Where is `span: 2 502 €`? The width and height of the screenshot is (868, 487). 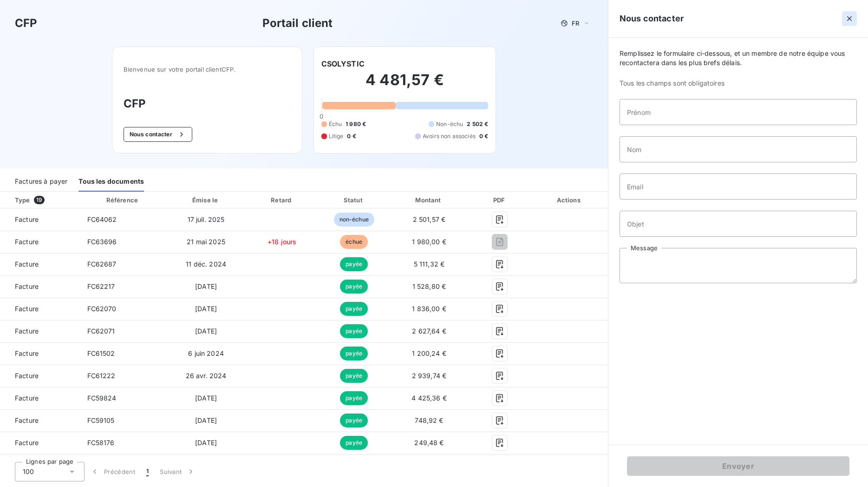
span: 2 502 € is located at coordinates (478, 124).